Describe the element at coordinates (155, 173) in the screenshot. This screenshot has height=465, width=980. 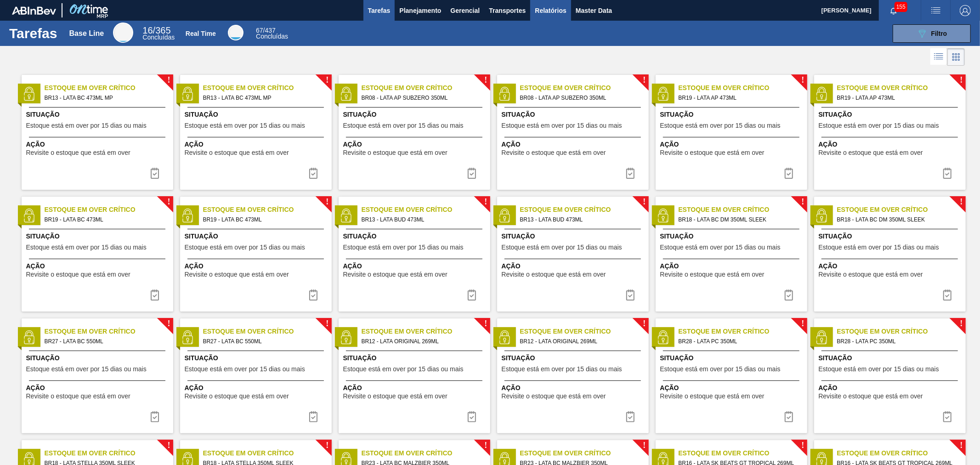
I see `div: Completar tarefa: 30357809` at that location.